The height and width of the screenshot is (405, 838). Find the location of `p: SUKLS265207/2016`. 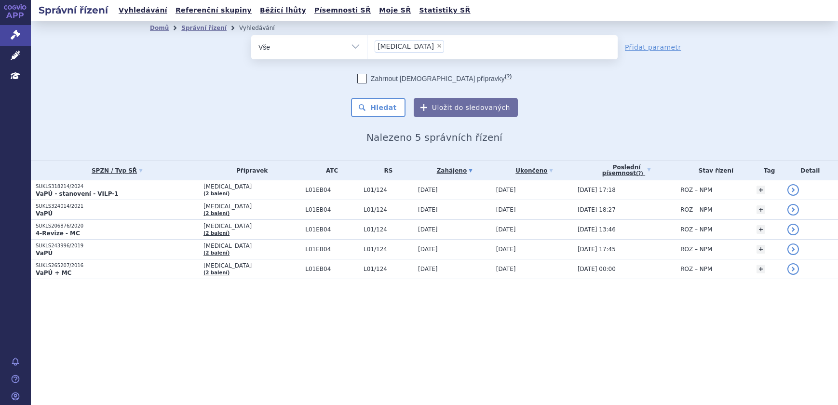

p: SUKLS265207/2016 is located at coordinates (117, 266).